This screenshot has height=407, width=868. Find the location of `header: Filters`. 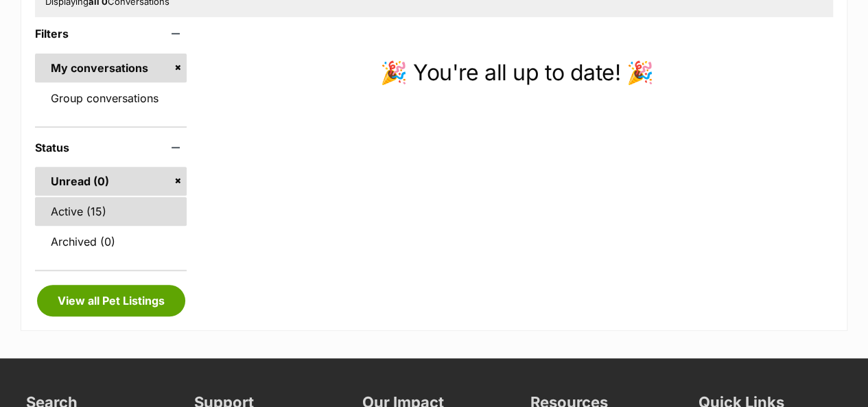

header: Filters is located at coordinates (110, 33).